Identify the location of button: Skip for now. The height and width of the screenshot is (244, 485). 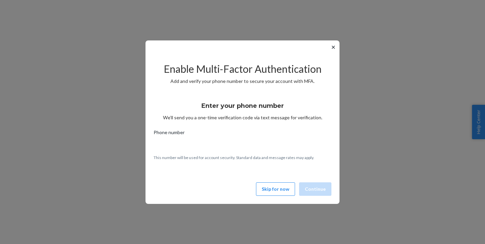
(276, 189).